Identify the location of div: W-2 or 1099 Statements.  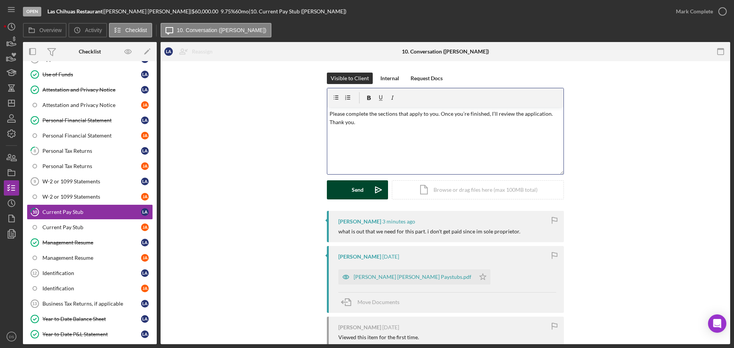
(92, 182).